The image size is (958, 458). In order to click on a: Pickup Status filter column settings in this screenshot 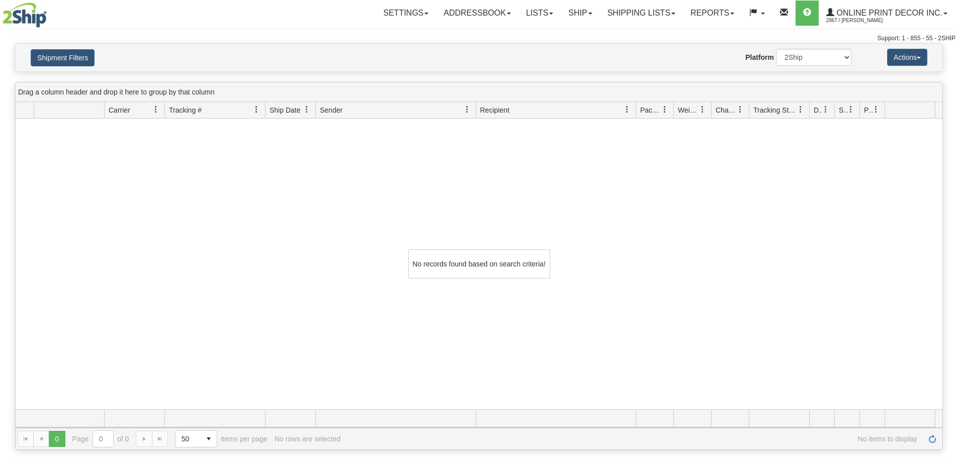, I will do `click(876, 110)`.